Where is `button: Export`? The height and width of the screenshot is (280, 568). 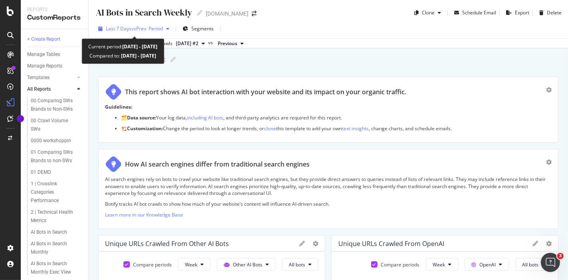
button: Export is located at coordinates (516, 13).